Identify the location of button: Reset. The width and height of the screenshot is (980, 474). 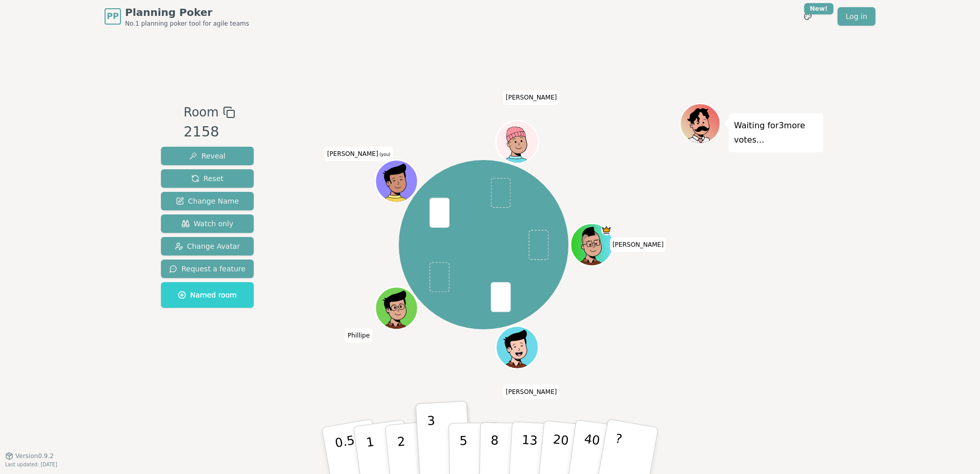
(207, 178).